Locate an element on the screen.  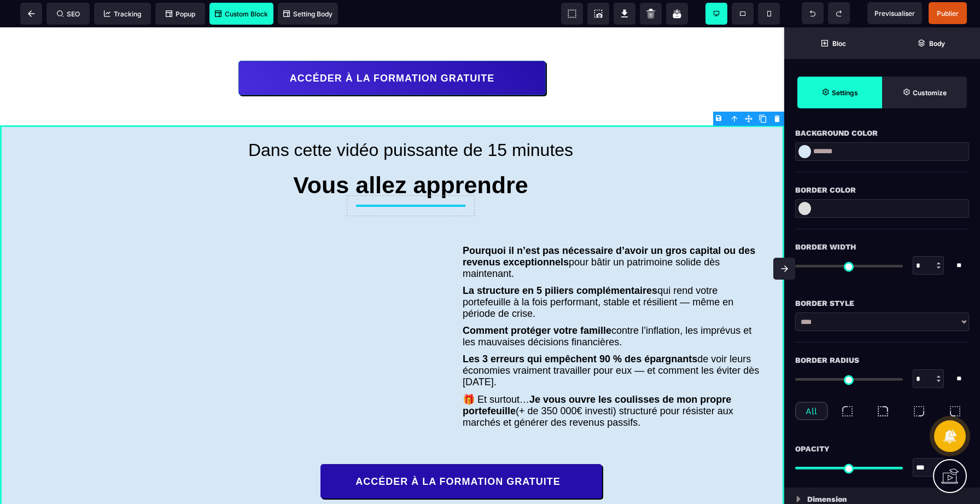
text: 🎁 Et surtout… (+ de 350 000€ investi) structuré pour résister aux marchés et générer des revenus ... is located at coordinates (609, 383).